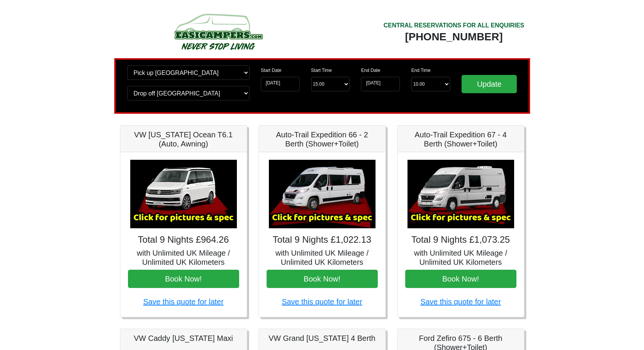 The height and width of the screenshot is (350, 644). Describe the element at coordinates (421, 70) in the screenshot. I see `label: End Time` at that location.